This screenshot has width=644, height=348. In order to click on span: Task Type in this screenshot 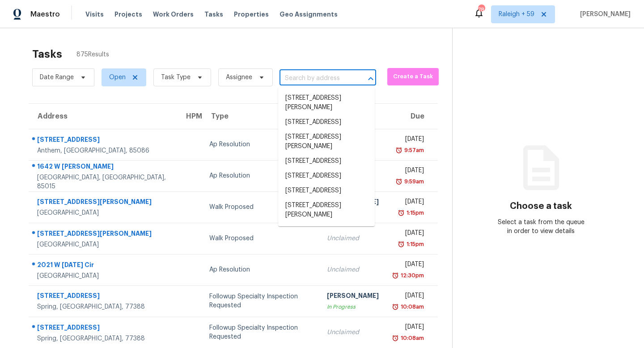, I will do `click(176, 77)`.